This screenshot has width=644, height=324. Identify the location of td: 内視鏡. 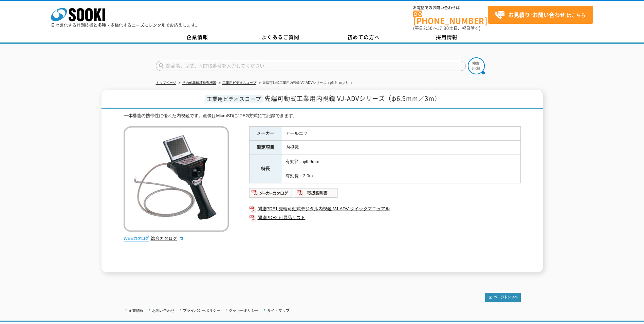
(401, 147).